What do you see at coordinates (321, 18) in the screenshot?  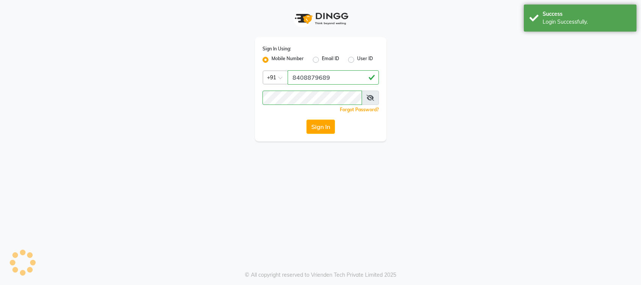 I see `img: logo1.svg` at bounding box center [321, 18].